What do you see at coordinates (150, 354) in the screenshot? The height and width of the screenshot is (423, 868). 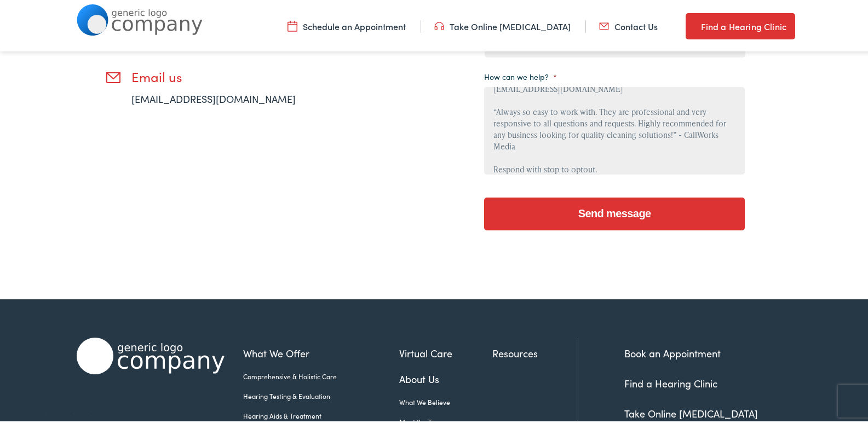 I see `img: Alpaca Audiology` at bounding box center [150, 354].